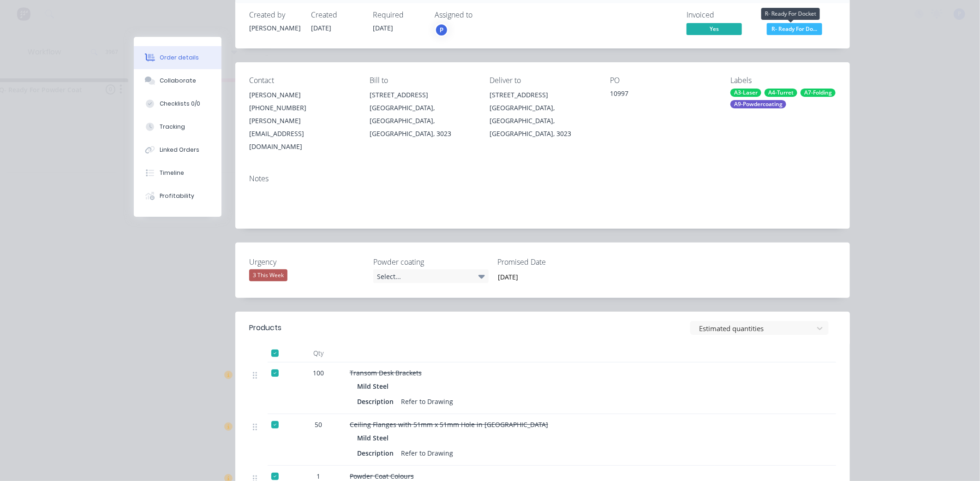  What do you see at coordinates (398, 15) in the screenshot?
I see `div: Required` at bounding box center [398, 15].